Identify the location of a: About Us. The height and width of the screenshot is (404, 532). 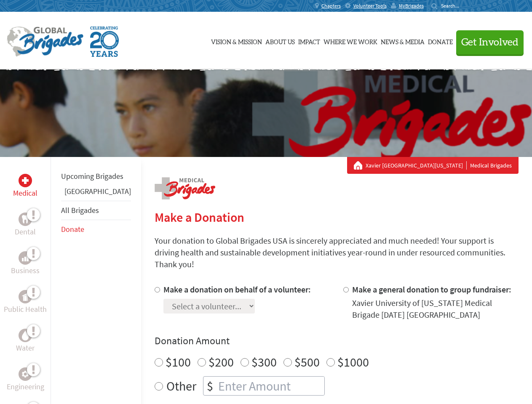
(280, 41).